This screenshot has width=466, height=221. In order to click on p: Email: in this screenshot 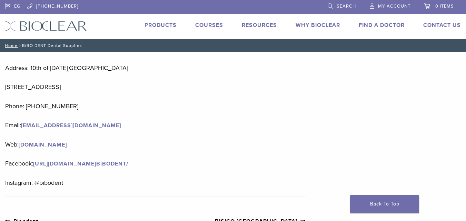, I will do `click(155, 125)`.